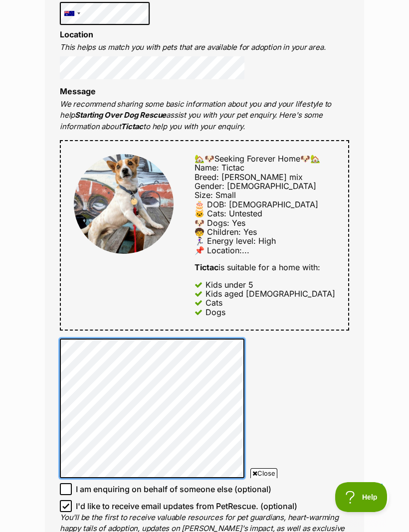 This screenshot has height=532, width=409. What do you see at coordinates (265, 267) in the screenshot?
I see `div: is suitable for a home with:` at bounding box center [265, 267].